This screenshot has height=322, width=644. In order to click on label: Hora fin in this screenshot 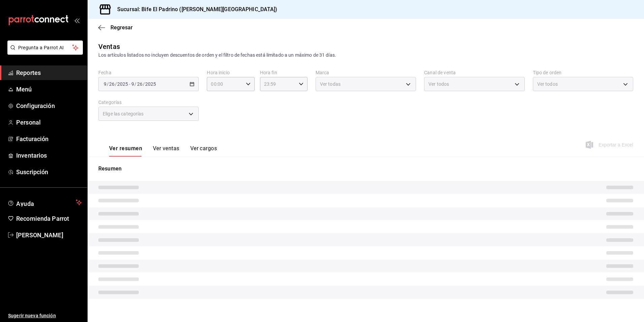, I will do `click(283, 73)`.